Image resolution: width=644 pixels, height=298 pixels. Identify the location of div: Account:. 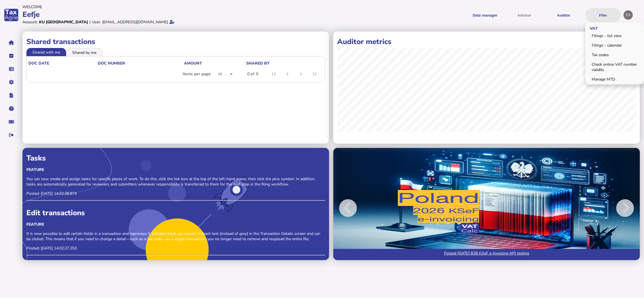
(30, 22).